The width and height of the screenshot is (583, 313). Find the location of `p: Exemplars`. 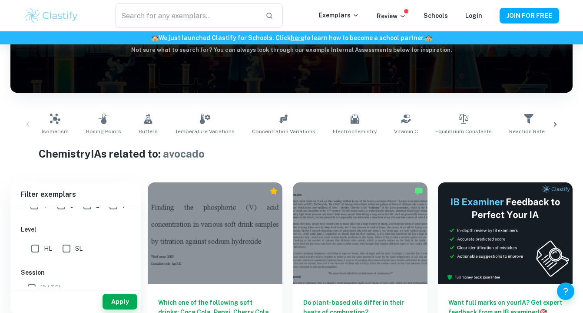

p: Exemplars is located at coordinates (339, 15).